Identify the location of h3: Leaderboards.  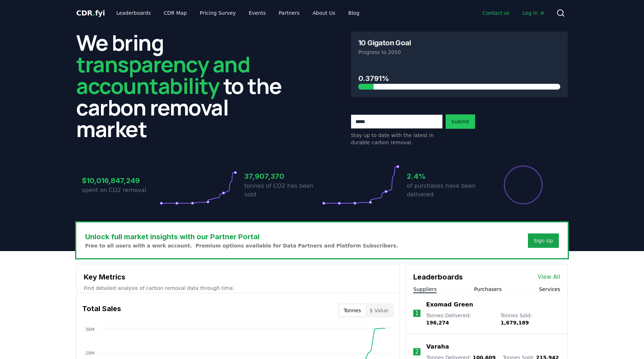
(438, 277).